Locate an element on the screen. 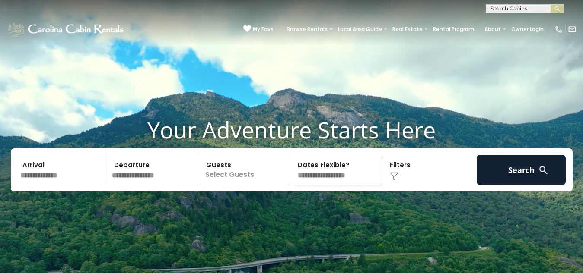  a: Rental Program is located at coordinates (453, 29).